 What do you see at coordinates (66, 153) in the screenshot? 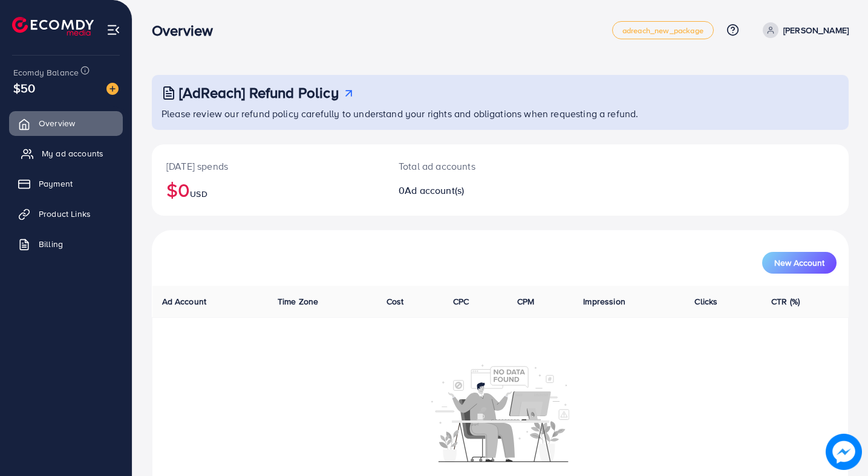
I see `a: My ad accounts` at bounding box center [66, 153].